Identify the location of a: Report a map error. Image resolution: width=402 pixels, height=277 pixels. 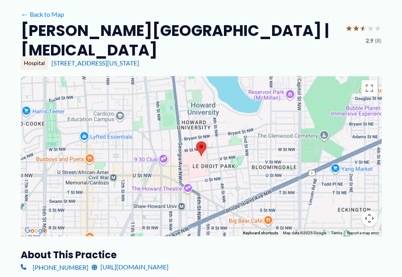
(363, 232).